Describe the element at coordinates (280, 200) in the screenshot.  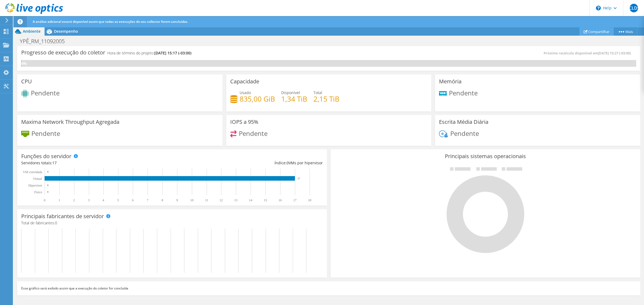
I see `text: 16` at that location.